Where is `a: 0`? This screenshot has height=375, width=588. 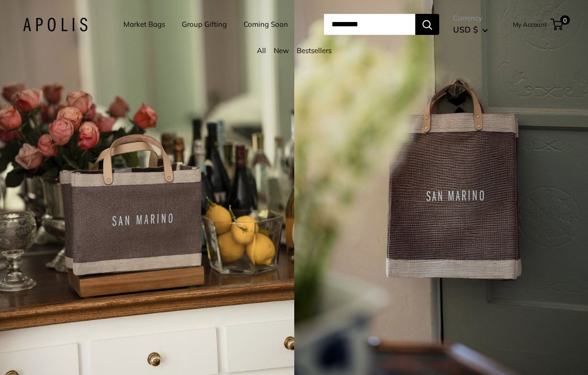 a: 0 is located at coordinates (556, 24).